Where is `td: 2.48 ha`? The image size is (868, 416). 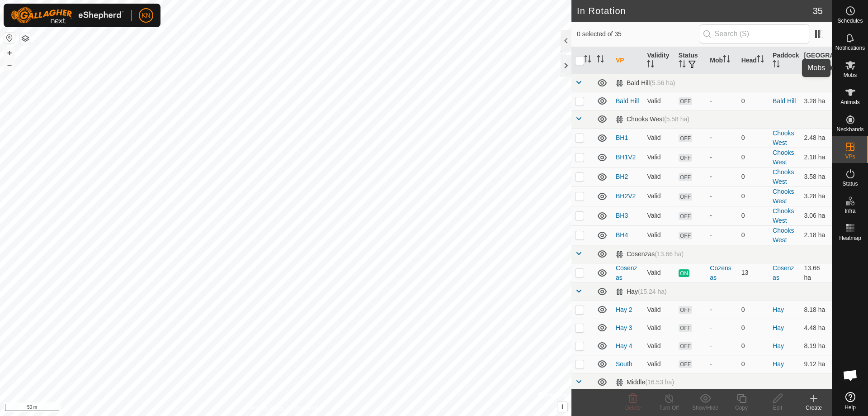 td: 2.48 ha is located at coordinates (816, 138).